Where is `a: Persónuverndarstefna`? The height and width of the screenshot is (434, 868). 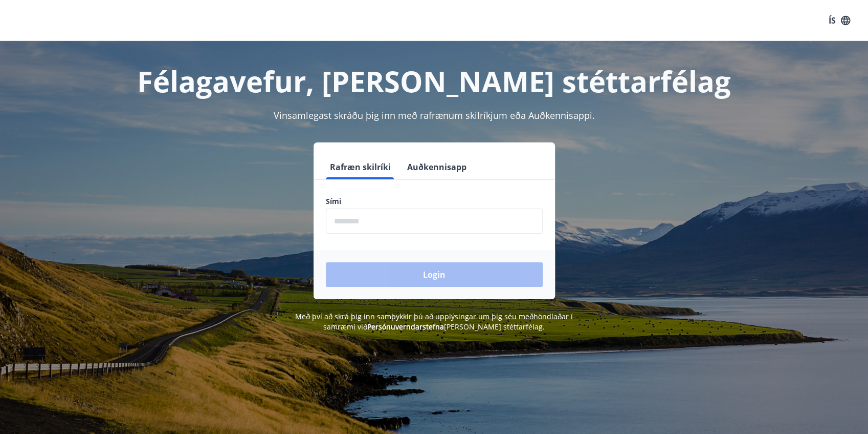
a: Persónuverndarstefna is located at coordinates (406, 326).